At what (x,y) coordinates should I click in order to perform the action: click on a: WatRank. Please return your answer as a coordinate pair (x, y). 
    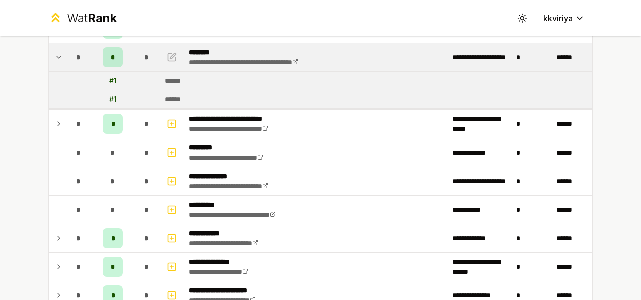
    Looking at the image, I should click on (82, 18).